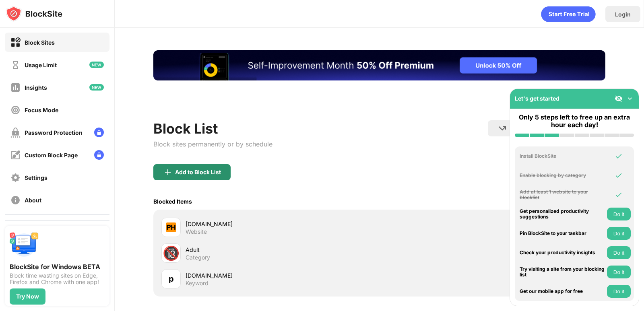 The image size is (644, 311). I want to click on div: Keyword, so click(197, 283).